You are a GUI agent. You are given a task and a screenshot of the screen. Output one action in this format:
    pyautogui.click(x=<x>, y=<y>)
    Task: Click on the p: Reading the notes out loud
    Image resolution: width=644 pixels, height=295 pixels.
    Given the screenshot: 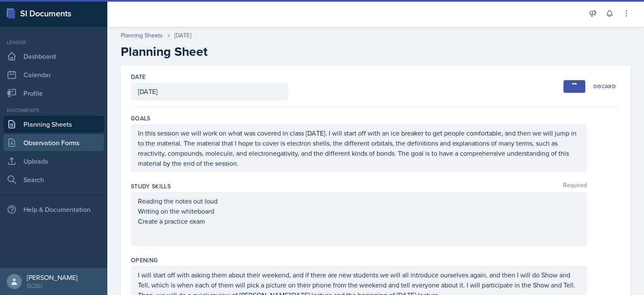 What is the action you would take?
    pyautogui.click(x=359, y=201)
    